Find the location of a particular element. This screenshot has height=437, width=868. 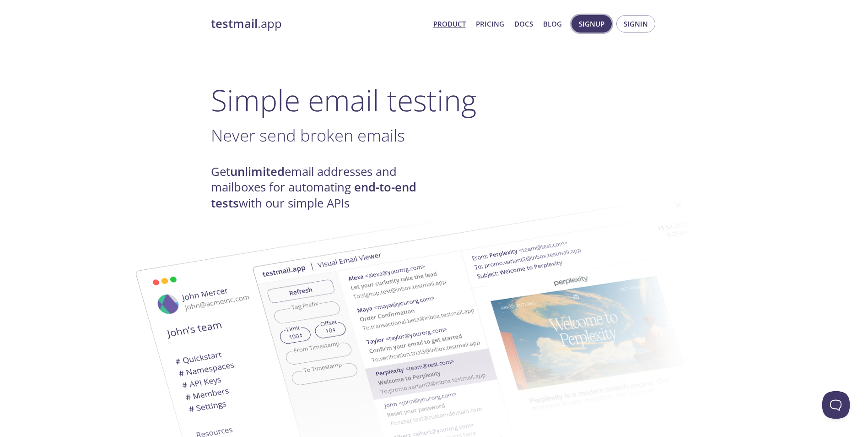

a: Docs is located at coordinates (524, 24).